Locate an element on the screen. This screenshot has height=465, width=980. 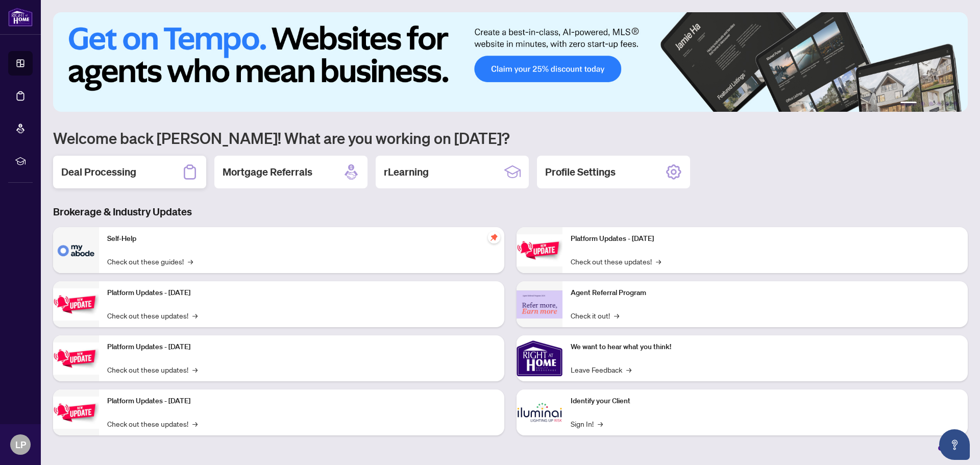
p: Identify your Client is located at coordinates (765, 401).